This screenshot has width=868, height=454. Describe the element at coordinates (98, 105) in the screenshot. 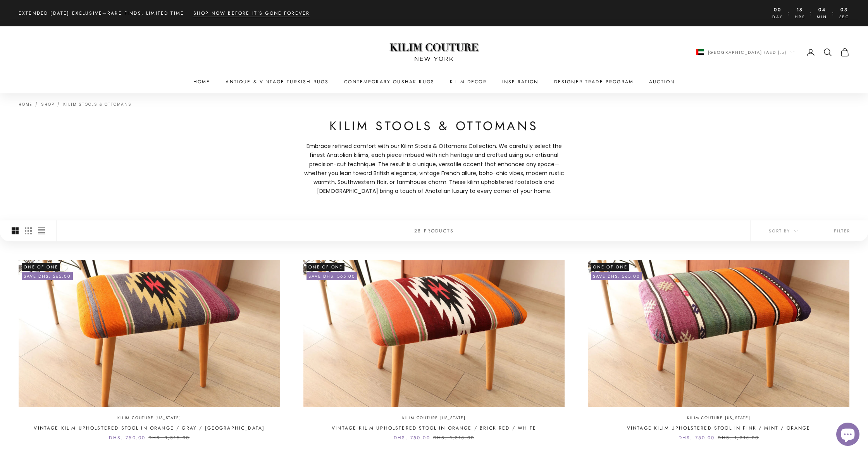

I see `a: Kilim Stools & Ottomans` at that location.